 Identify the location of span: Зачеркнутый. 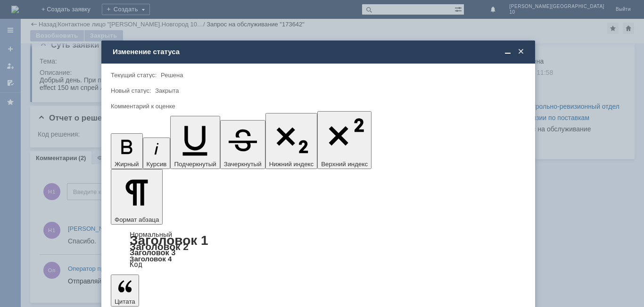
(243, 164).